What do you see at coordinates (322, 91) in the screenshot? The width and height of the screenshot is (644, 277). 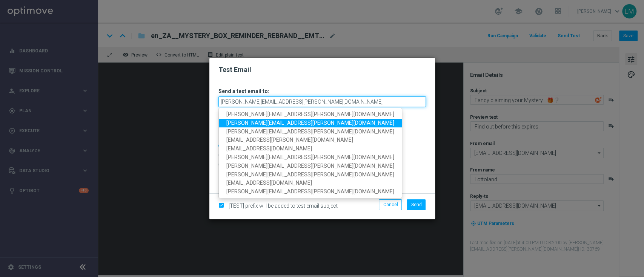 I see `h3: Send a test email to:` at bounding box center [322, 91].